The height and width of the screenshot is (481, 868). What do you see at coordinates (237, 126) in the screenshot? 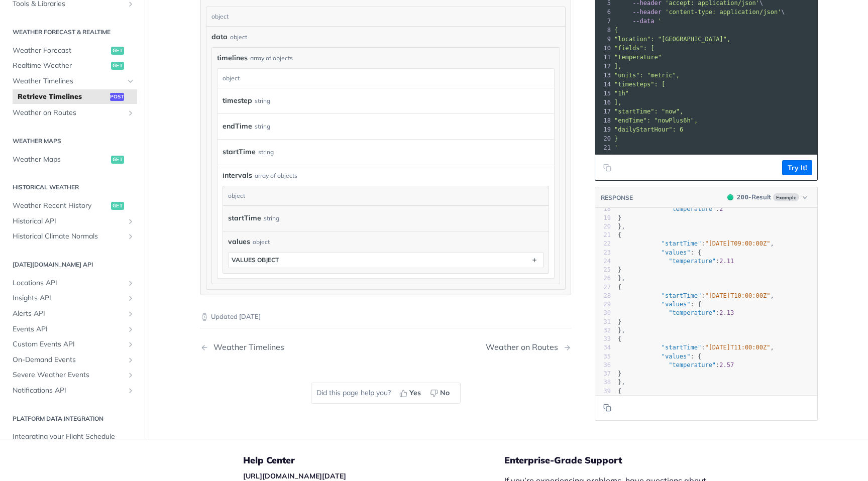
I see `label: endTime` at bounding box center [237, 126].